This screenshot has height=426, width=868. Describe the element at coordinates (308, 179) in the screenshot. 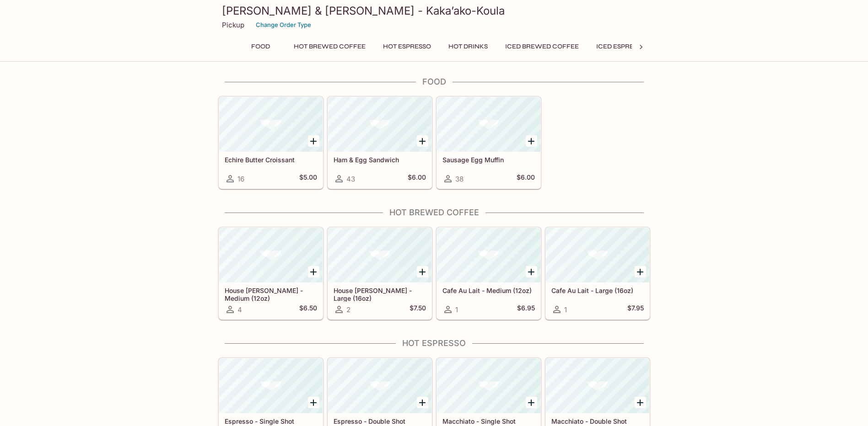

I see `h5: $5.00` at that location.